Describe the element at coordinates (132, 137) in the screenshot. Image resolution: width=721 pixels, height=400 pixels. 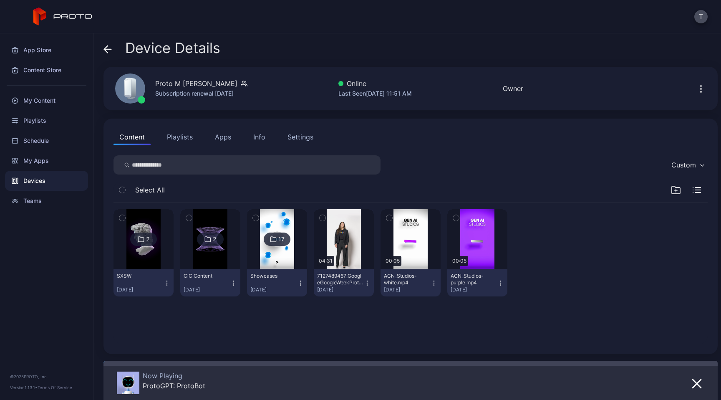
I see `button: Content` at that location.